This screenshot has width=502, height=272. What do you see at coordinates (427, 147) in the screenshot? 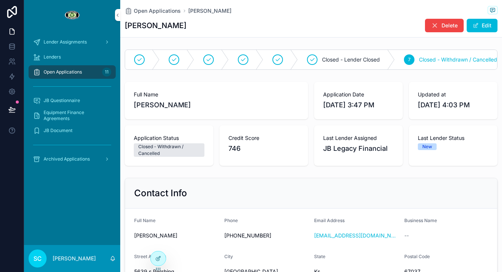
I see `div: New` at bounding box center [427, 147].